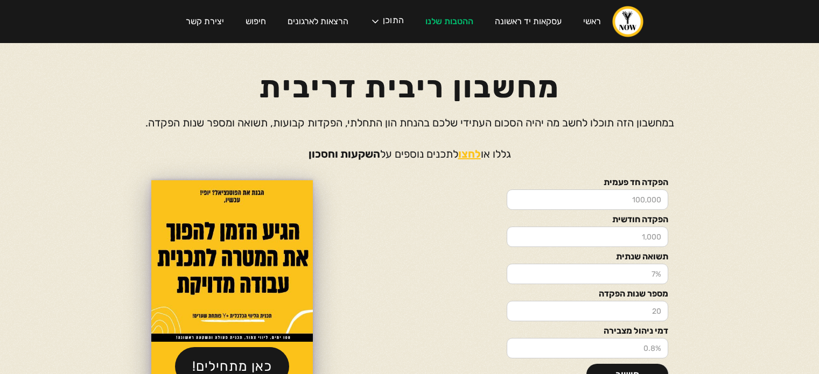 Image resolution: width=819 pixels, height=374 pixels. What do you see at coordinates (410, 138) in the screenshot?
I see `p: במחשבון הזה תוכלו לחשב מה יהיה הסכום העתידי שלכם בהנחת הון התחלתי, הפקדות קבועות, תשואה ומספר שנו...` at bounding box center [410, 138].